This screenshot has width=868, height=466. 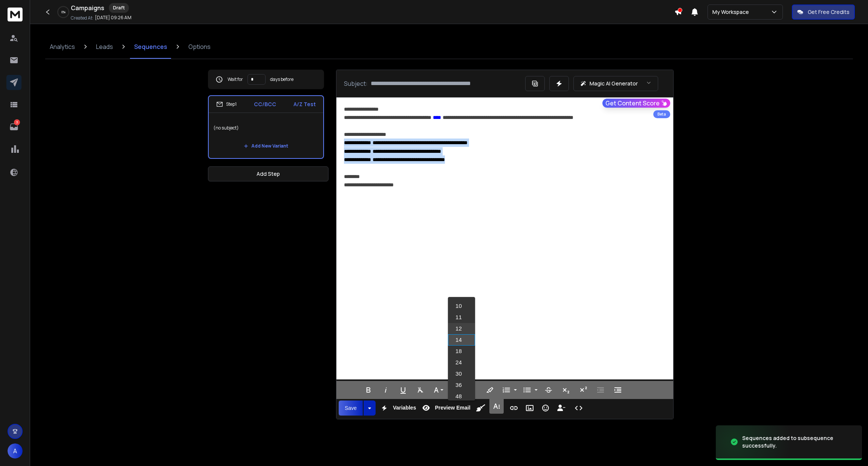 What do you see at coordinates (462, 306) in the screenshot?
I see `a: 10` at bounding box center [462, 306].